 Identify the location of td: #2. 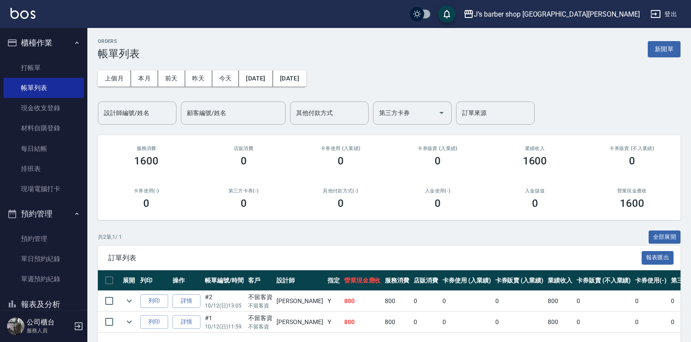
(224, 301).